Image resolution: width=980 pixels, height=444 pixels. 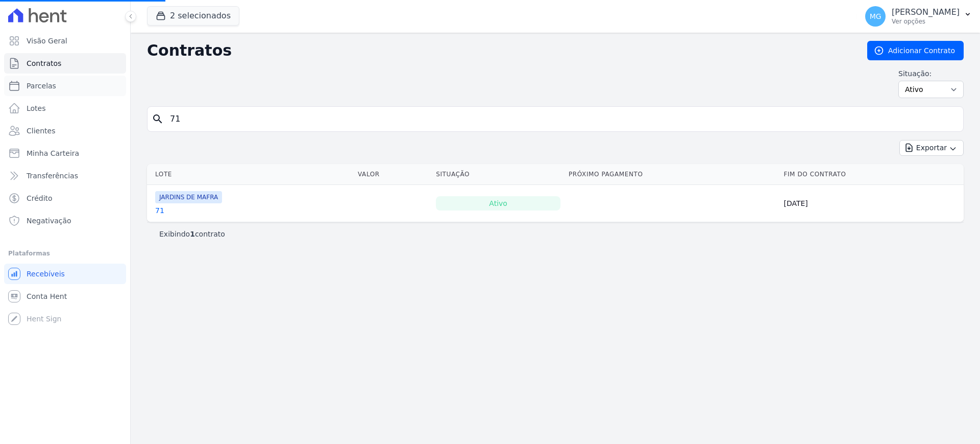 I want to click on a: 71, so click(x=159, y=210).